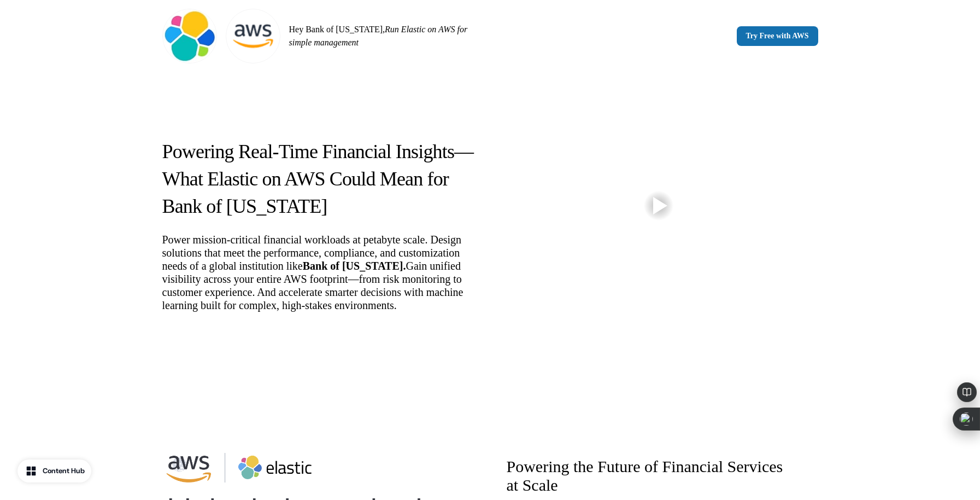  Describe the element at coordinates (322, 272) in the screenshot. I see `p: Power mission-critical financial workloads at petabyte scale. Design solutions that meet the perf...` at that location.